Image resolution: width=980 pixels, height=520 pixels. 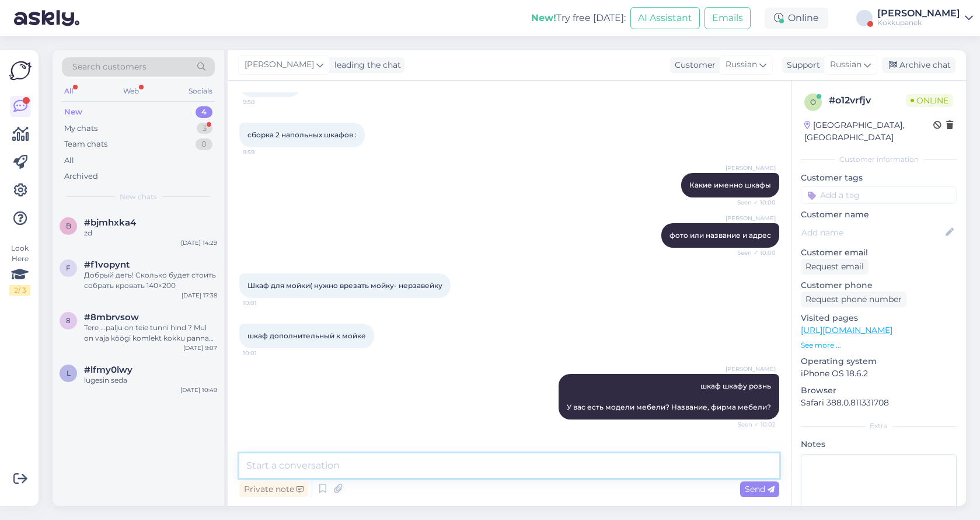 What do you see at coordinates (20, 269) in the screenshot?
I see `div: Look Here` at bounding box center [20, 269].